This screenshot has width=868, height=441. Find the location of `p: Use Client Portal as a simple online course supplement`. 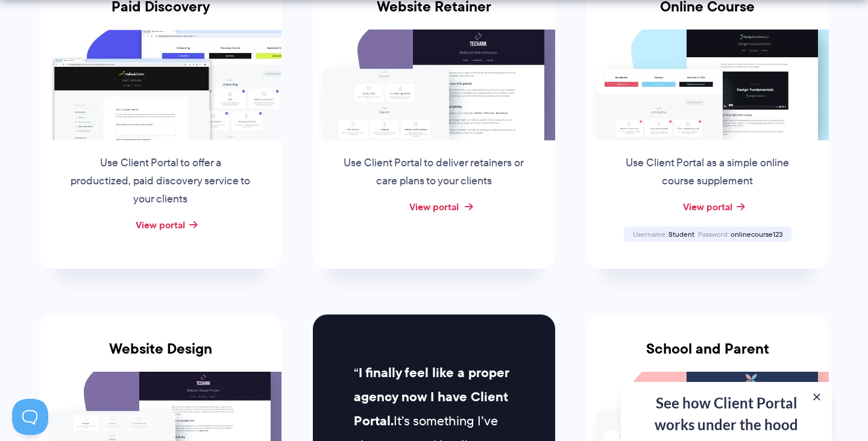

p: Use Client Portal as a simple online course supplement is located at coordinates (708, 172).